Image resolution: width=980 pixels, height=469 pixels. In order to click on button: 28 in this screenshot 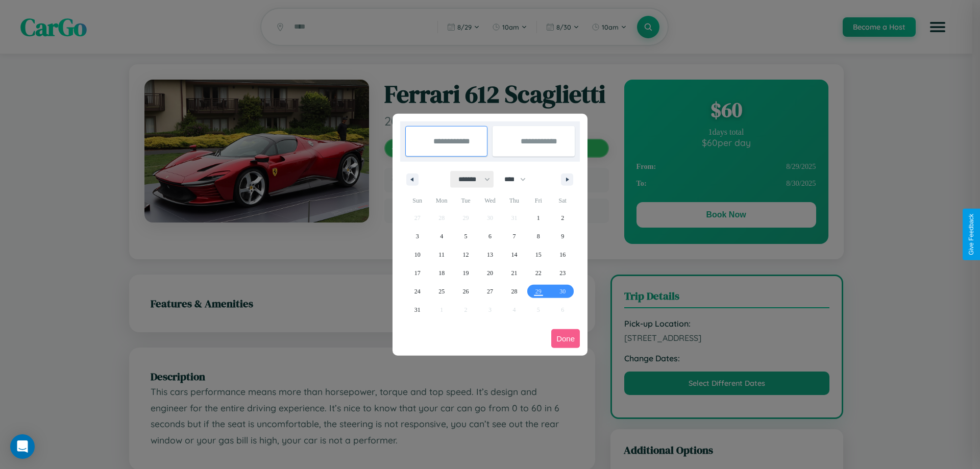, I will do `click(514, 291)`.